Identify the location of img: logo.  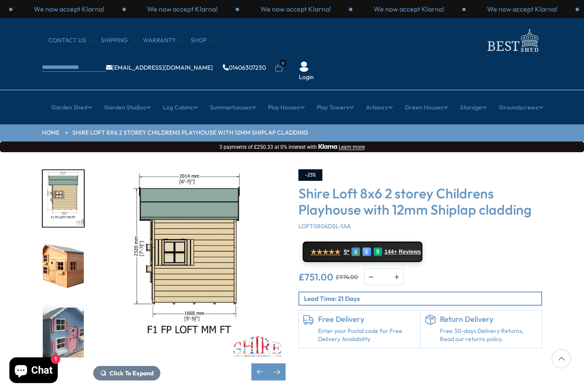
(512, 40).